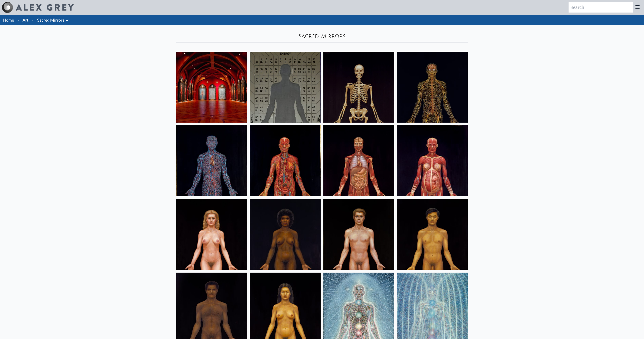 Image resolution: width=644 pixels, height=339 pixels. I want to click on div: Sacred Mirrors, so click(322, 36).